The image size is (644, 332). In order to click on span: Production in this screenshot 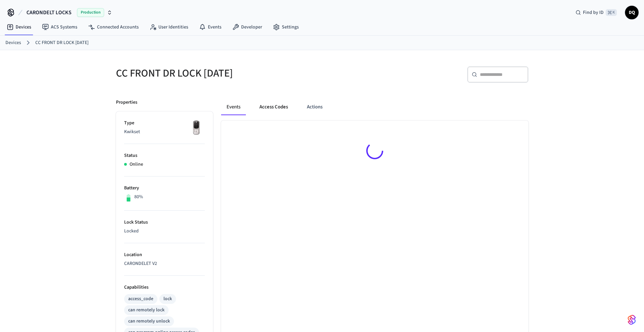, I will do `click(90, 13)`.